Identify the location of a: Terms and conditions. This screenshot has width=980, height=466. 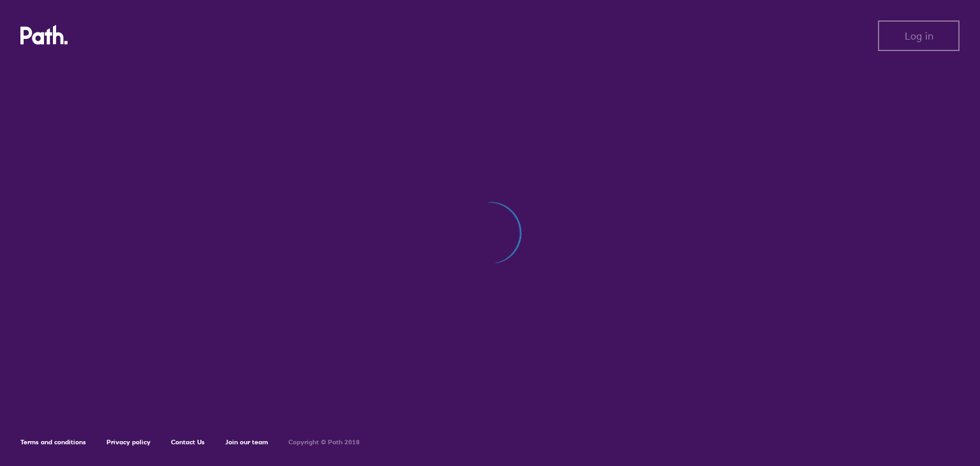
(53, 442).